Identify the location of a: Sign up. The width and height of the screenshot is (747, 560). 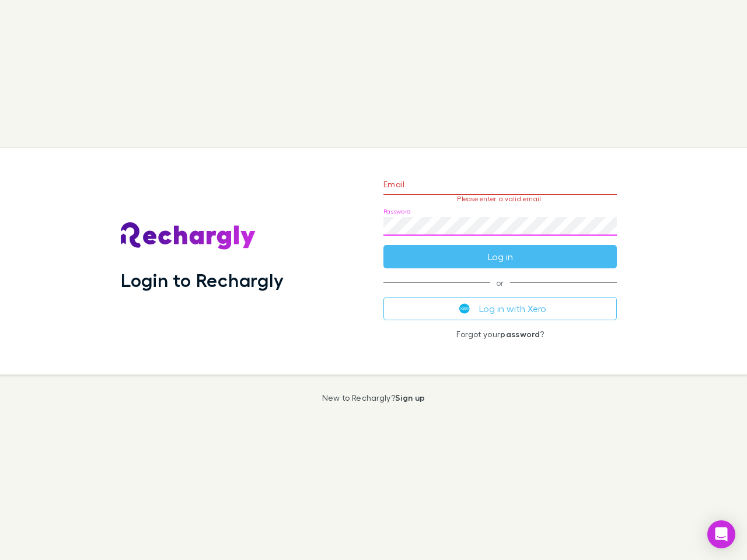
(410, 397).